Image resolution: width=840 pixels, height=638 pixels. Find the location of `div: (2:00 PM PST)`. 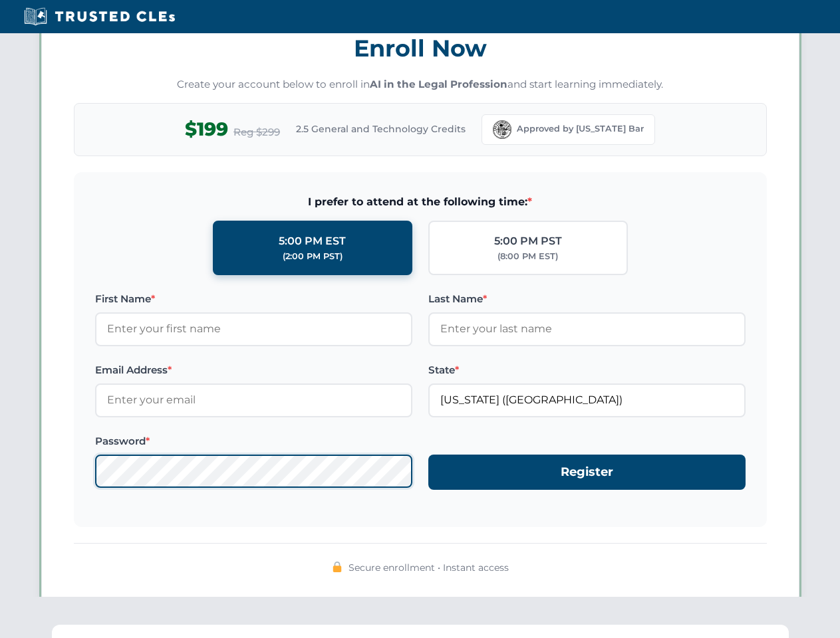

div: (2:00 PM PST) is located at coordinates (312, 257).